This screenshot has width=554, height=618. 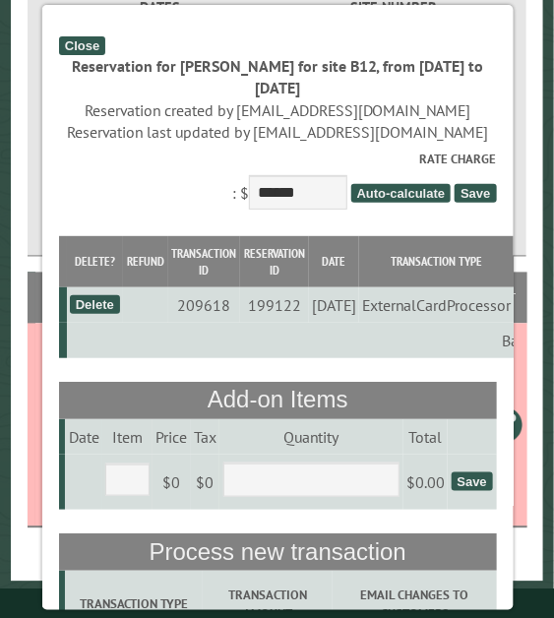 I want to click on div: Delete, so click(x=94, y=304).